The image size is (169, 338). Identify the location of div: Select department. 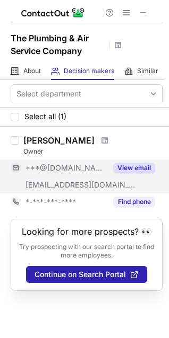
(49, 94).